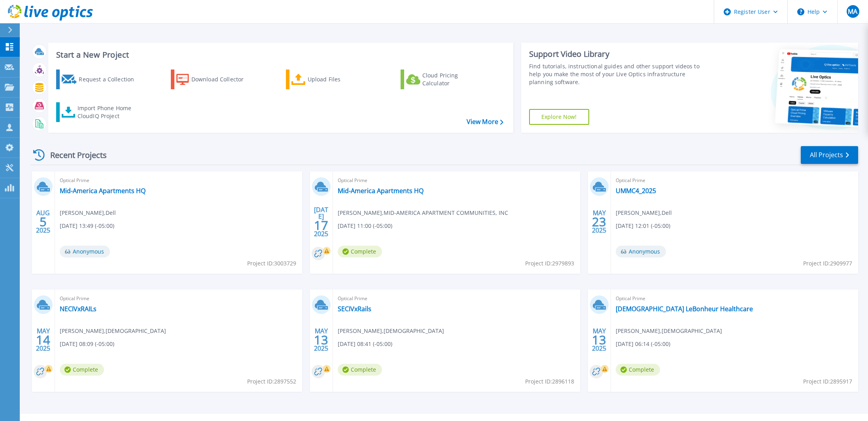 Image resolution: width=868 pixels, height=421 pixels. Describe the element at coordinates (223, 79) in the screenshot. I see `div: Download Collector` at that location.